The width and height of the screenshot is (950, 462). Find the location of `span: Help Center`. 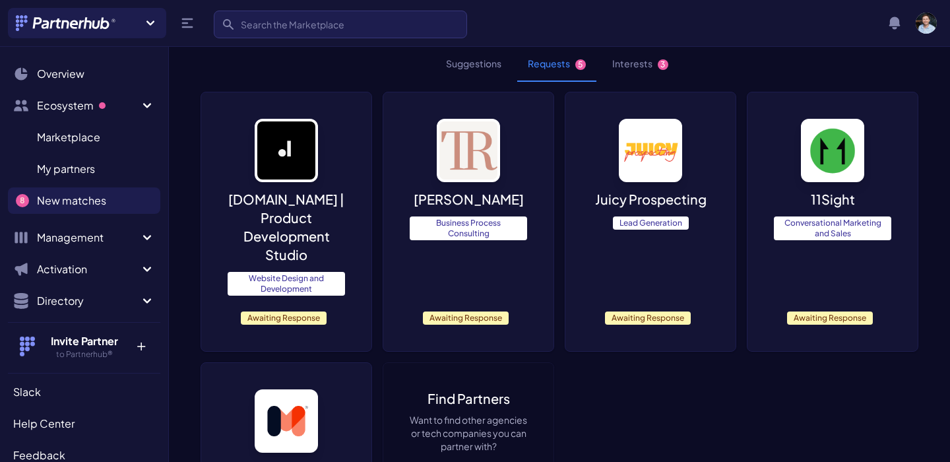

span: Help Center is located at coordinates (44, 423).